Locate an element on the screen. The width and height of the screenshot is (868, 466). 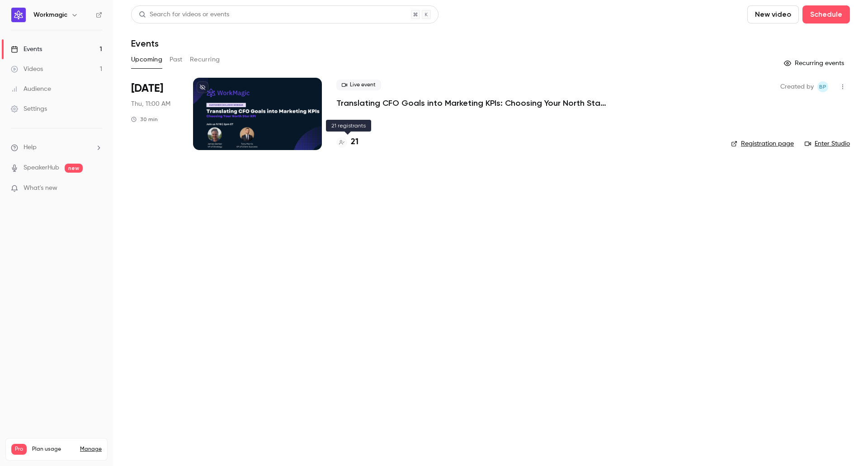
li: help-dropdown-opener is located at coordinates (57, 148).